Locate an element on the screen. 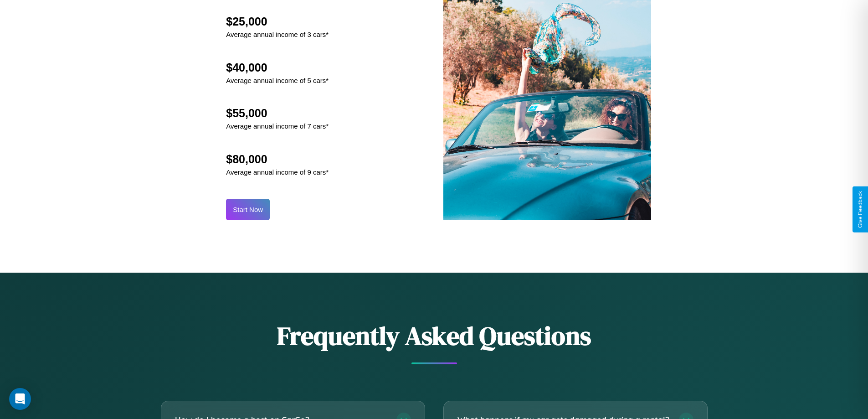  h2: Frequently Asked Questions is located at coordinates (435, 336).